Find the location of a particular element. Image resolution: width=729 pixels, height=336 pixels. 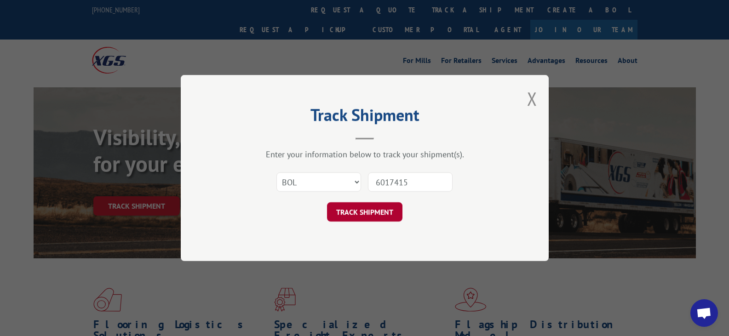

button: Close modal is located at coordinates (532, 98).